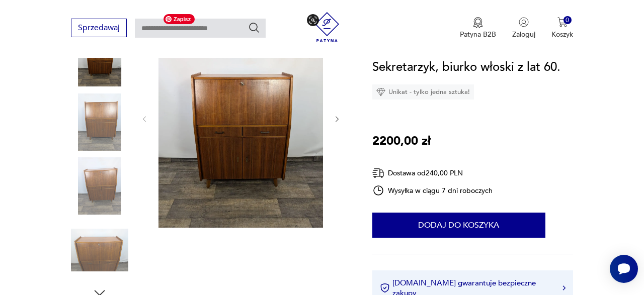 This screenshot has width=644, height=295. I want to click on p: Patyna B2B, so click(478, 34).